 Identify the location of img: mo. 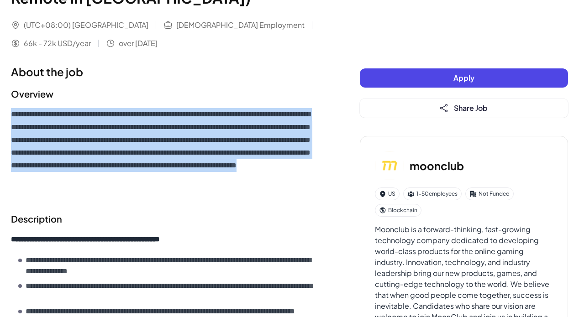
(390, 166).